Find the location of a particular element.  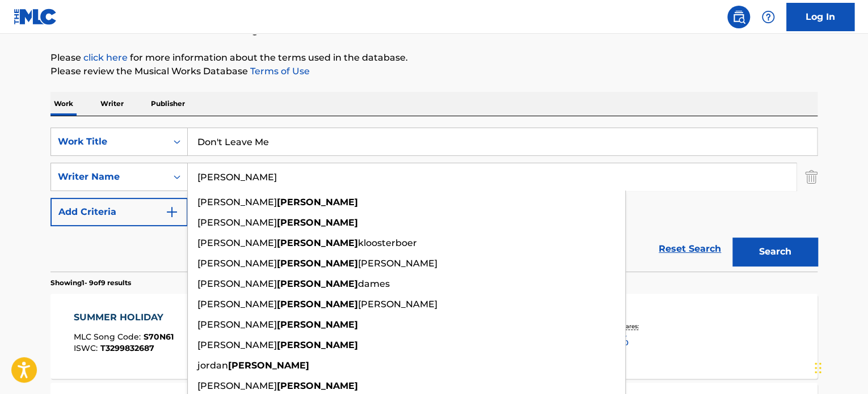

div: Work Title is located at coordinates (109, 142).